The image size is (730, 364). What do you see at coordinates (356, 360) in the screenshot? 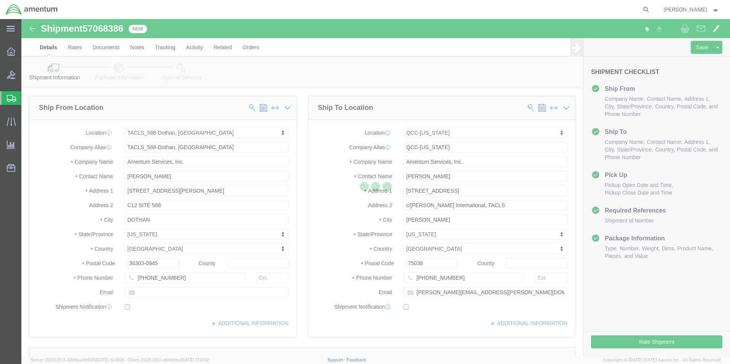
I see `a: Feedback` at bounding box center [356, 360].